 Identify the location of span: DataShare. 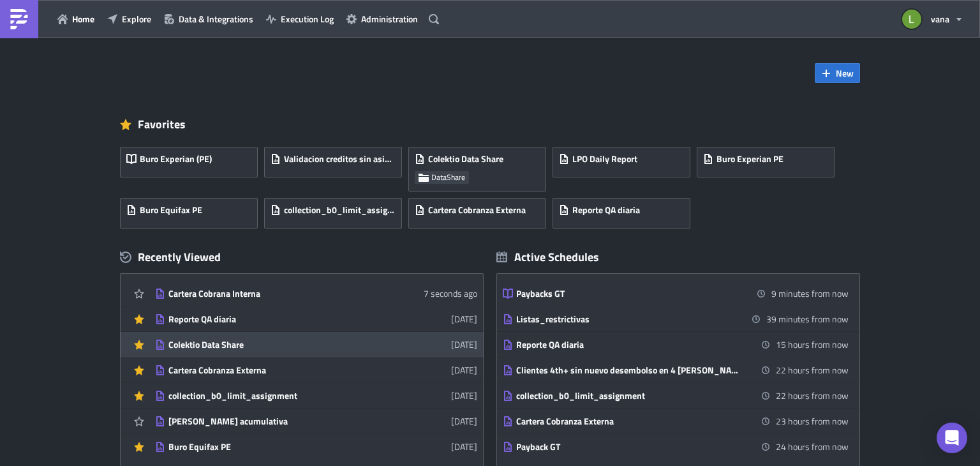
(448, 178).